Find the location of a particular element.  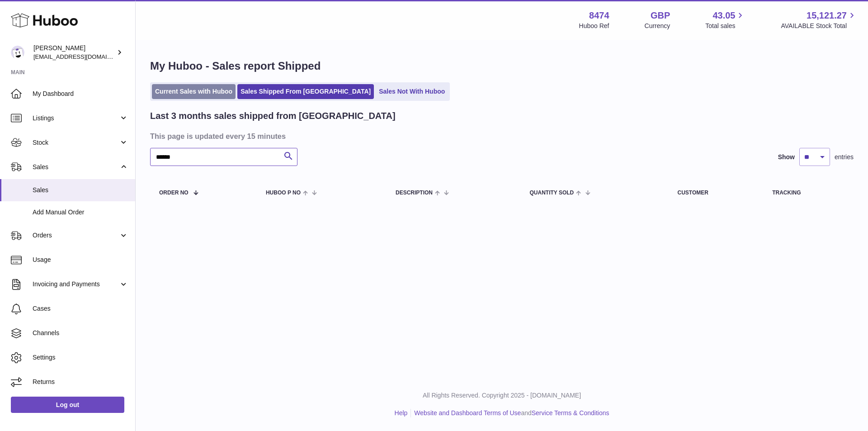

a: Log out is located at coordinates (67, 405).